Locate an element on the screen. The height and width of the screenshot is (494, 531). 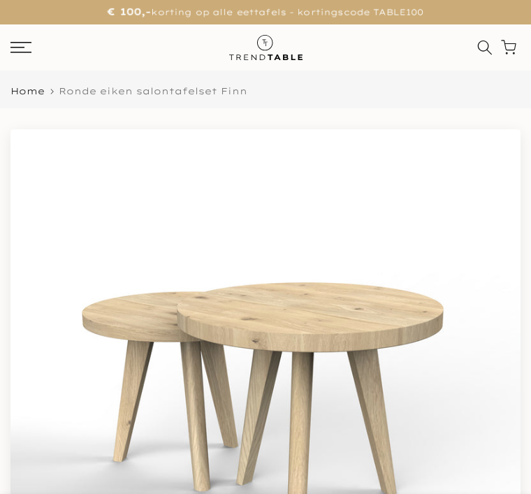
a: Home is located at coordinates (27, 91).